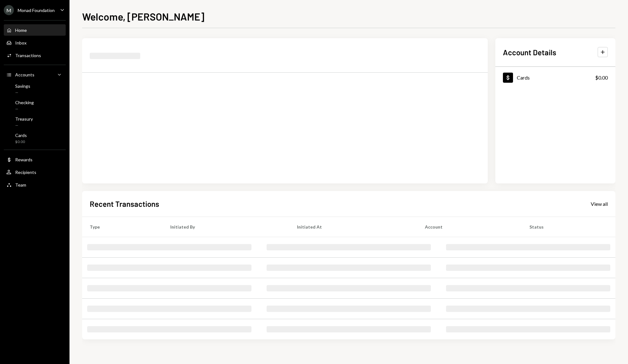  Describe the element at coordinates (23, 159) in the screenshot. I see `div: Rewards` at that location.